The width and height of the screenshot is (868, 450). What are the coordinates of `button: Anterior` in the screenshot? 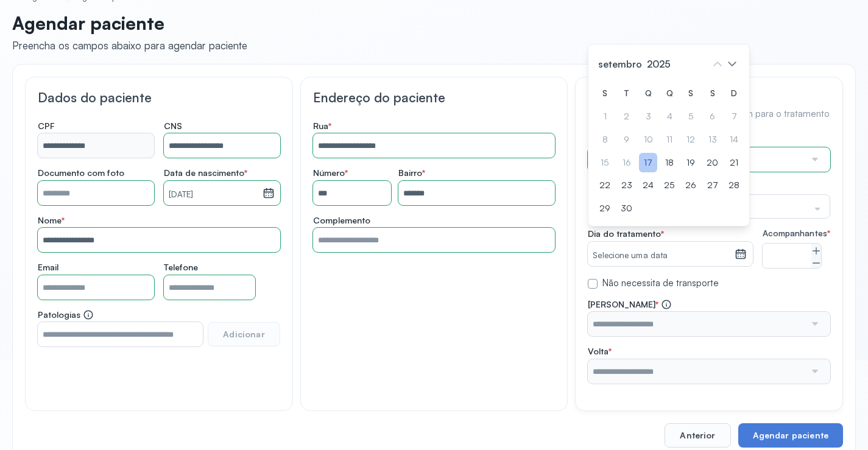 It's located at (698, 436).